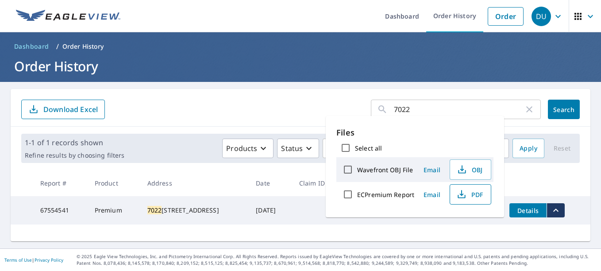  Describe the element at coordinates (317, 183) in the screenshot. I see `th: Claim ID` at that location.